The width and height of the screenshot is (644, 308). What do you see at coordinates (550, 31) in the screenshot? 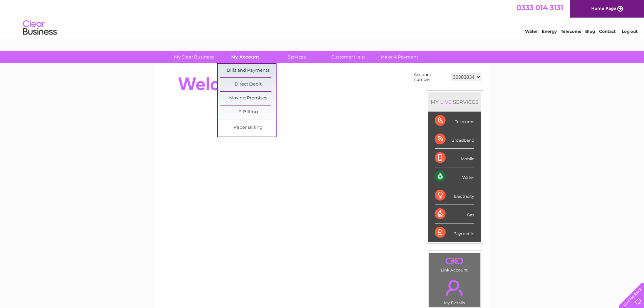
I see `a: Energy` at bounding box center [550, 31].